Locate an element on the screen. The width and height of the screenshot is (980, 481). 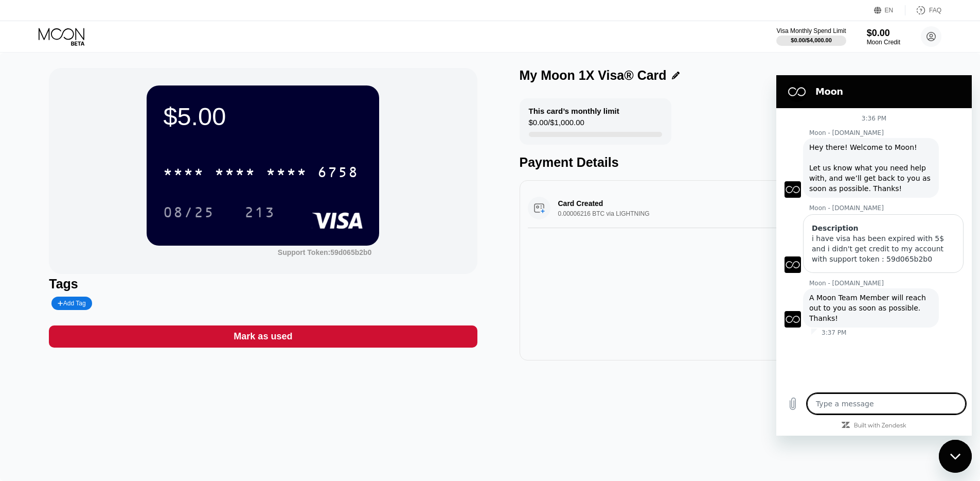
p: 3:36 PM is located at coordinates (98, 43).